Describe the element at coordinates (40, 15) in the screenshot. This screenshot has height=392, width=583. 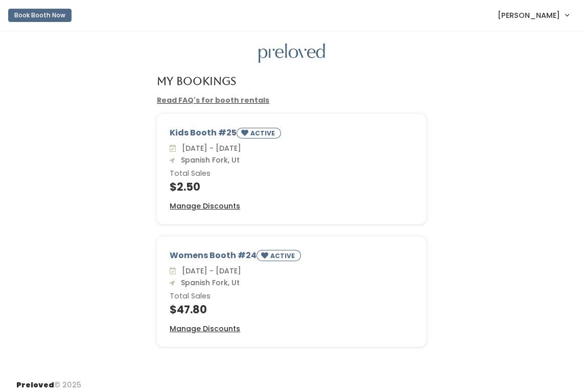
I see `a: Book Booth Now` at that location.